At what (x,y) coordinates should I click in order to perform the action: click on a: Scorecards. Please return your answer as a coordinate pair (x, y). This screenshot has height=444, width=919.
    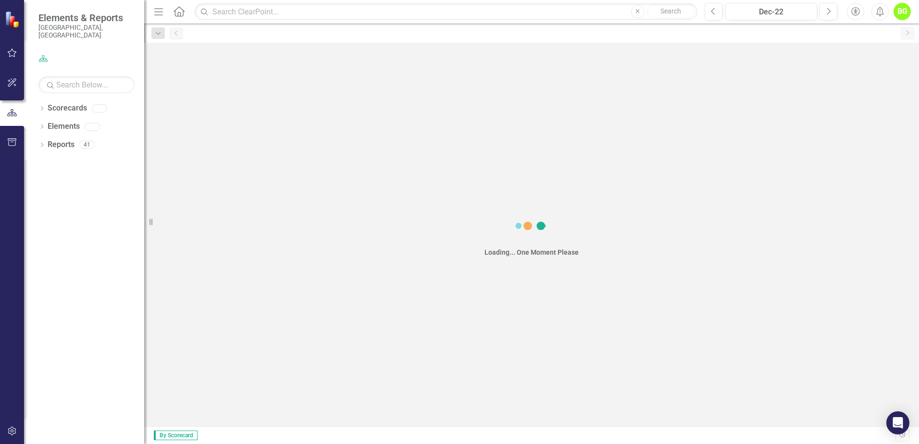
    Looking at the image, I should click on (67, 108).